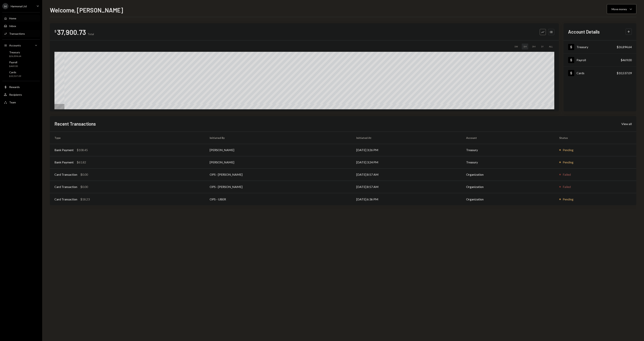 The width and height of the screenshot is (644, 341). I want to click on a: Accounts, so click(21, 45).